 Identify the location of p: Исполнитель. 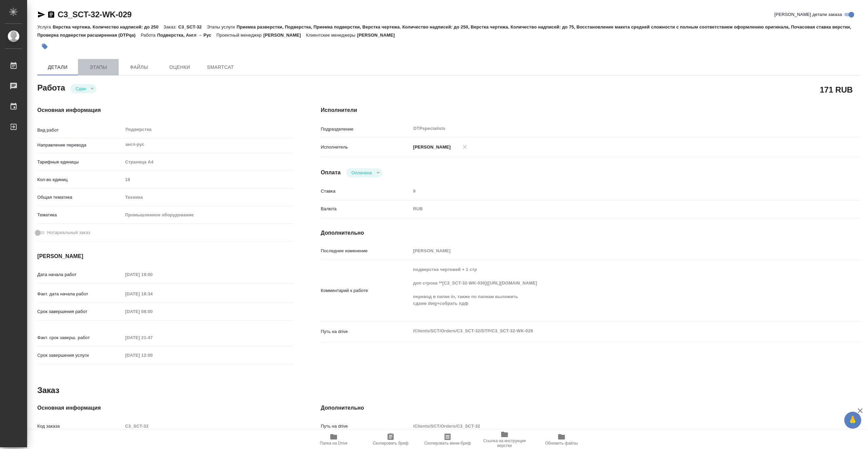
(366, 148).